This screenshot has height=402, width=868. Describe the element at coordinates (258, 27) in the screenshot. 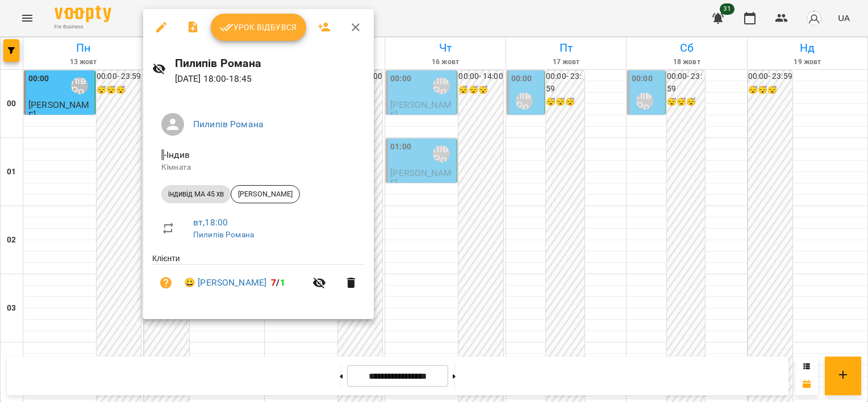

I see `button: Урок відбувся` at that location.